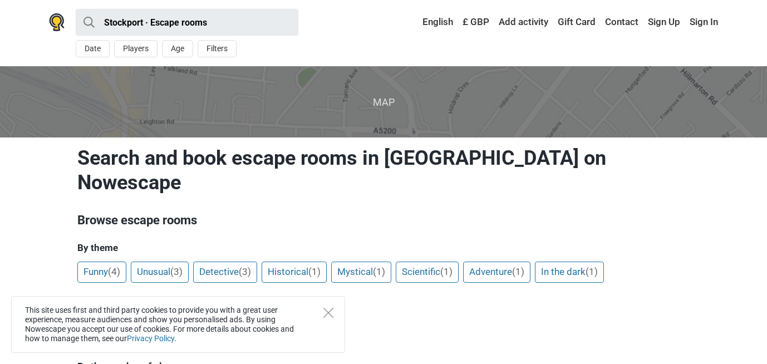 The height and width of the screenshot is (364, 767). Describe the element at coordinates (384, 307) in the screenshot. I see `h5: By occasion and type of players` at that location.